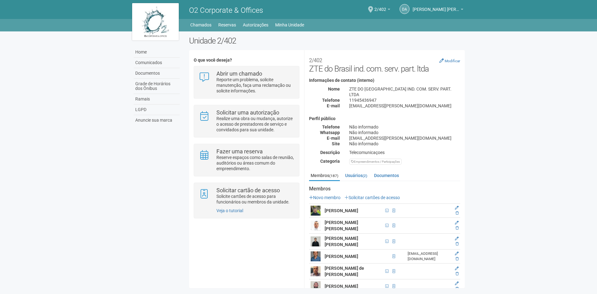  Describe the element at coordinates (256, 25) in the screenshot. I see `a: Autorizações` at that location.